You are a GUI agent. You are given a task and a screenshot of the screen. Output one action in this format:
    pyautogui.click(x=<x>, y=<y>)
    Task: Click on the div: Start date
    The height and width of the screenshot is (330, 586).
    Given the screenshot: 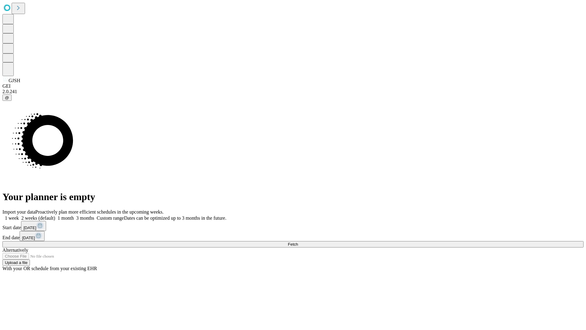 What is the action you would take?
    pyautogui.click(x=293, y=226)
    